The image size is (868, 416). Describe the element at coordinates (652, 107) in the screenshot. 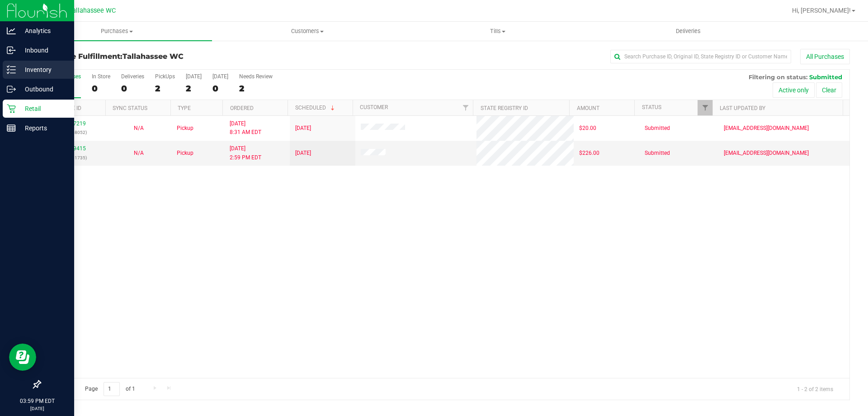

I see `a: Status` at that location.